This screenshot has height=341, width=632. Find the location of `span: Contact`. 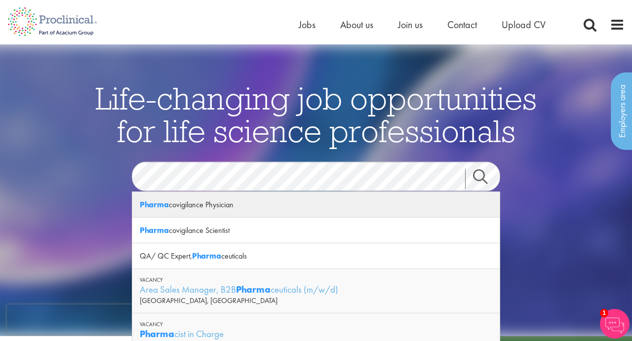

span: Contact is located at coordinates (462, 25).